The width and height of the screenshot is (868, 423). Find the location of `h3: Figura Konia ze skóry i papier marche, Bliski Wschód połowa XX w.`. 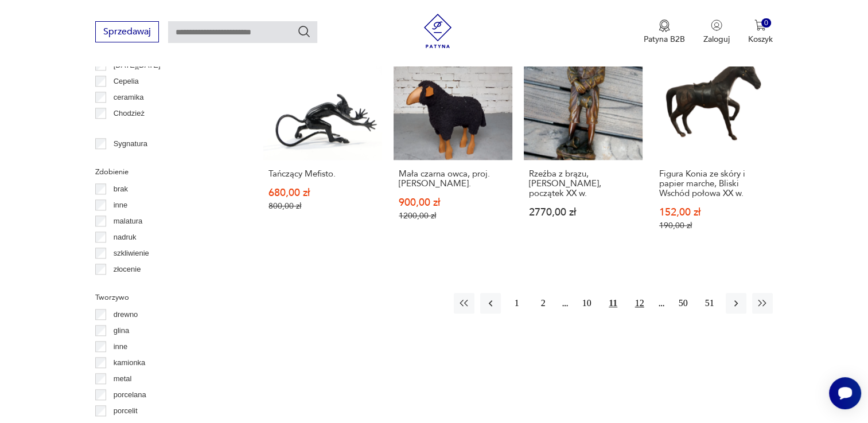

h3: Figura Konia ze skóry i papier marche, Bliski Wschód połowa XX w. is located at coordinates (713, 183).